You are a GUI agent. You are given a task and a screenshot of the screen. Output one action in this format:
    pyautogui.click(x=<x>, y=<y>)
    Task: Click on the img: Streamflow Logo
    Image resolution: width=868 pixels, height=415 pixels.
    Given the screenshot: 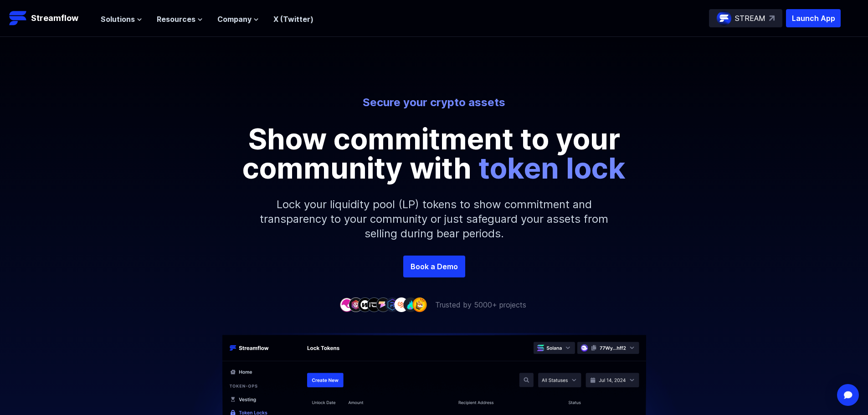 What is the action you would take?
    pyautogui.click(x=18, y=18)
    